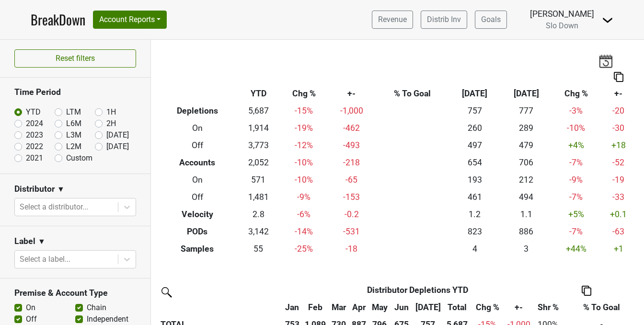 Image resolution: width=644 pixels, height=325 pixels. What do you see at coordinates (304, 249) in the screenshot?
I see `td: -25 %` at bounding box center [304, 249].